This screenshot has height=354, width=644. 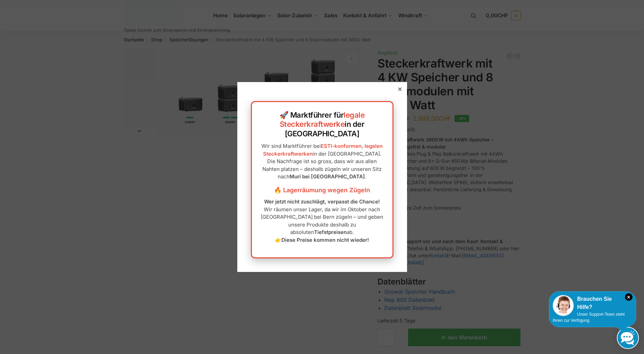 What do you see at coordinates (330, 232) in the screenshot?
I see `strong: Tiefstpreisen` at bounding box center [330, 232].